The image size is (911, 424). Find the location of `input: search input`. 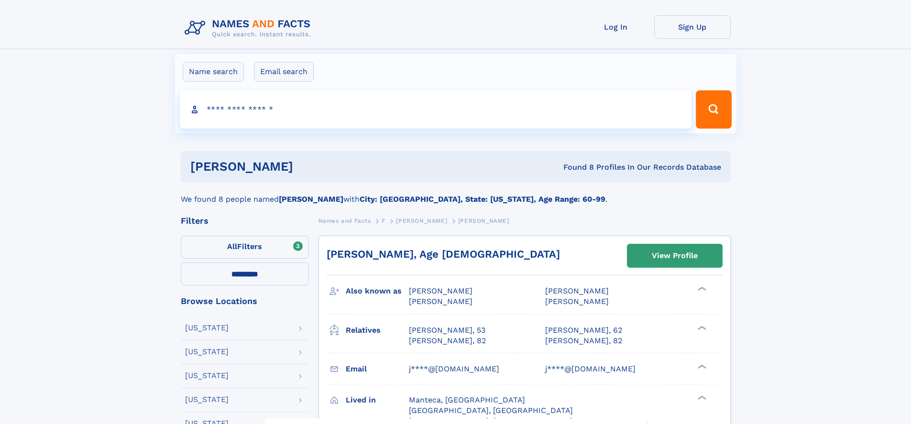

input: search input is located at coordinates (436, 110).